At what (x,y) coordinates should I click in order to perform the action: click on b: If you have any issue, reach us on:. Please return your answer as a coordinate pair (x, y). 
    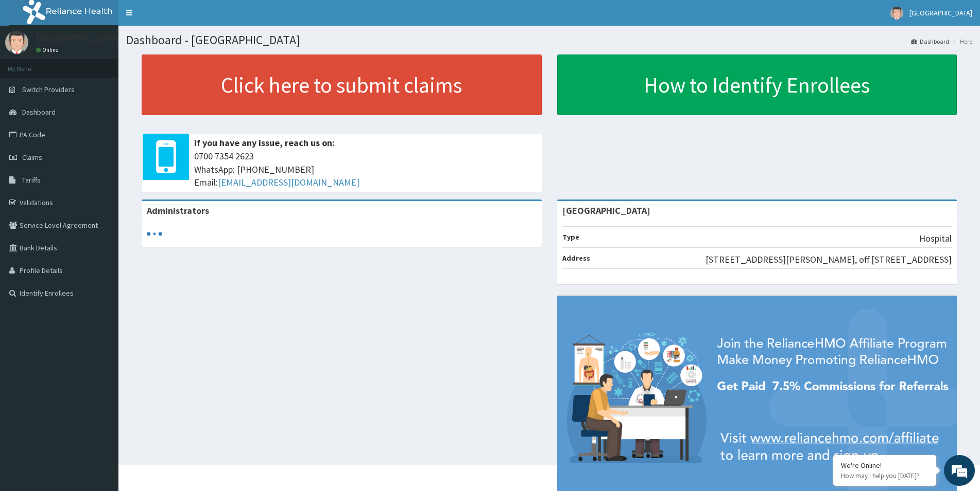
    Looking at the image, I should click on (264, 143).